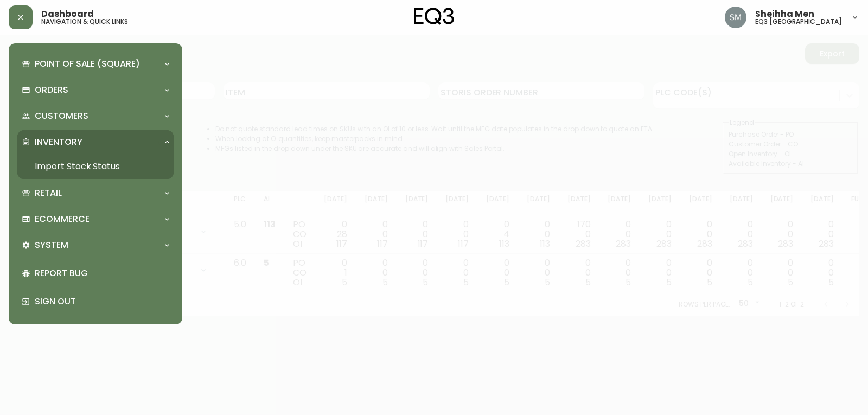 The width and height of the screenshot is (868, 415). I want to click on p: System, so click(51, 245).